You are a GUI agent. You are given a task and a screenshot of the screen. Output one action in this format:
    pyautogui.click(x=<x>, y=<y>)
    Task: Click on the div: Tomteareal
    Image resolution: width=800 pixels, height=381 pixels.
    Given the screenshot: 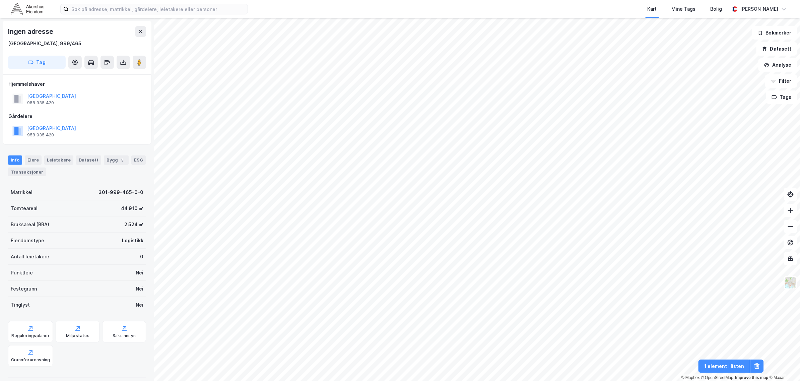 What is the action you would take?
    pyautogui.click(x=24, y=208)
    